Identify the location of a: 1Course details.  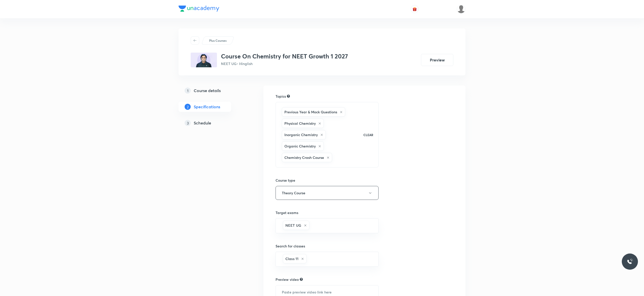
(213, 91).